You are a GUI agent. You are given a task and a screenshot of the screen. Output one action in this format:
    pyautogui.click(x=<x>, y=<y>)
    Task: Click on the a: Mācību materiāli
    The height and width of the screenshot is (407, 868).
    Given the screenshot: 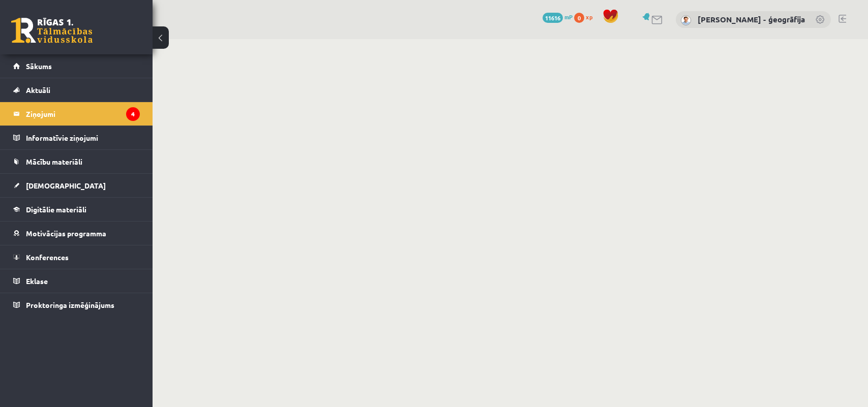 What is the action you would take?
    pyautogui.click(x=77, y=161)
    